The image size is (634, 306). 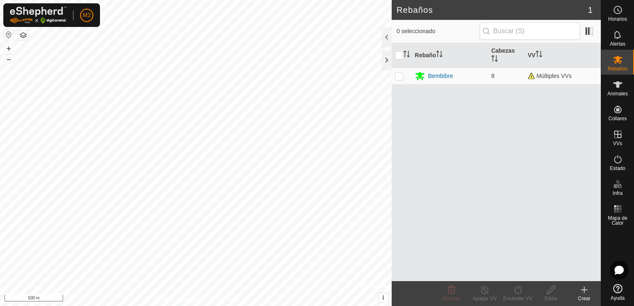 What do you see at coordinates (530, 31) in the screenshot?
I see `input: Buscar (S)` at bounding box center [530, 31].